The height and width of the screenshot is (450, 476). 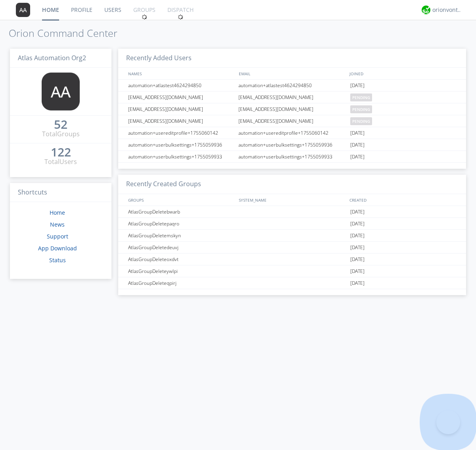 I want to click on a: 52, so click(x=61, y=125).